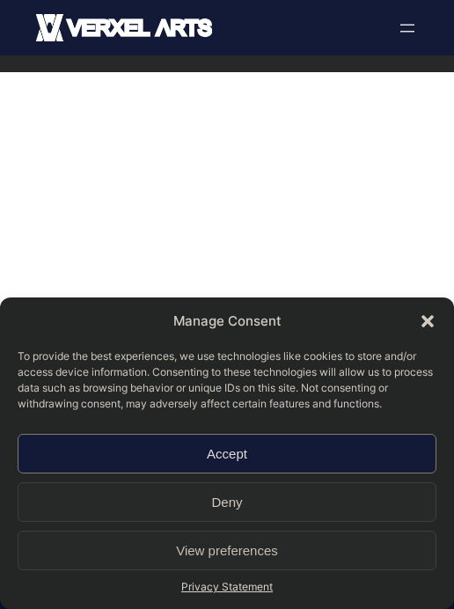 This screenshot has height=609, width=454. What do you see at coordinates (227, 502) in the screenshot?
I see `button: Deny` at bounding box center [227, 502].